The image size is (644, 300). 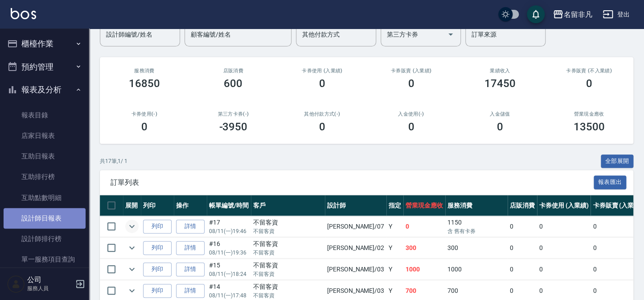 What do you see at coordinates (228, 205) in the screenshot?
I see `th: 帳單編號/時間` at bounding box center [228, 205].